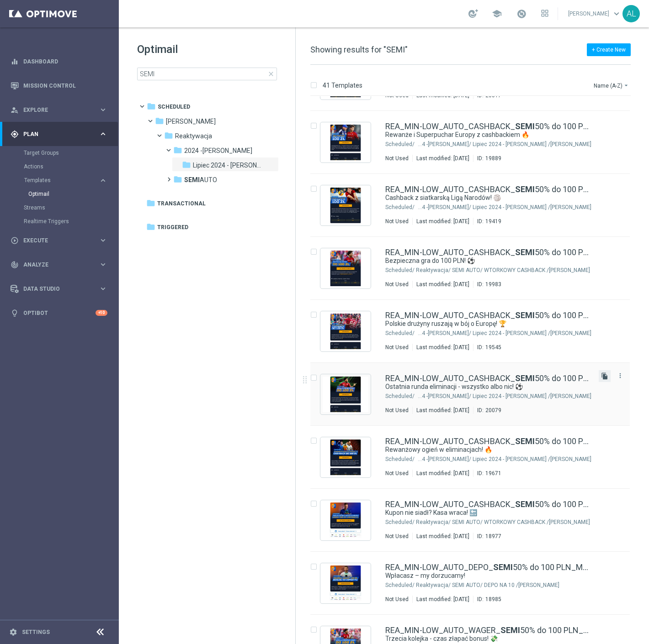 The image size is (649, 644). Describe the element at coordinates (346, 584) in the screenshot. I see `img: 18985.jpeg` at that location.